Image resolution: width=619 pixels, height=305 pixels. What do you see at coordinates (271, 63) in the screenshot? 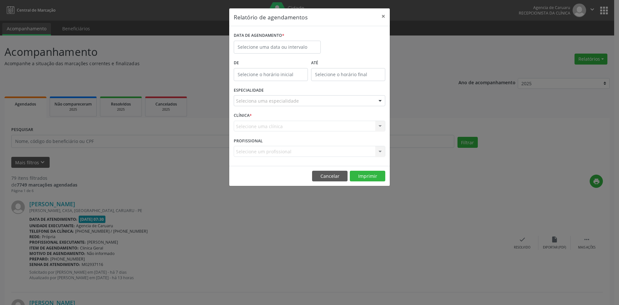
I see `label: De` at bounding box center [271, 63].